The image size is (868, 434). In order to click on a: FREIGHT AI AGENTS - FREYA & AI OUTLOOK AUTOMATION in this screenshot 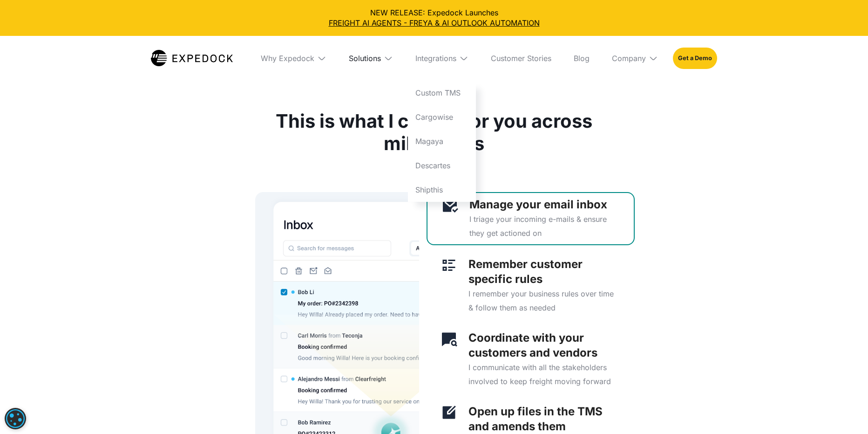, I will do `click(434, 23)`.